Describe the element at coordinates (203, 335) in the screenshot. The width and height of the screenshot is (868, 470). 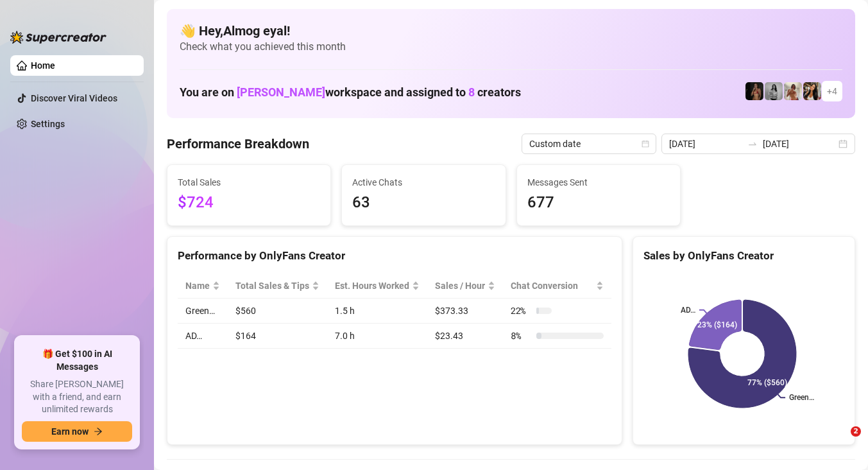
I see `td: AD…` at that location.